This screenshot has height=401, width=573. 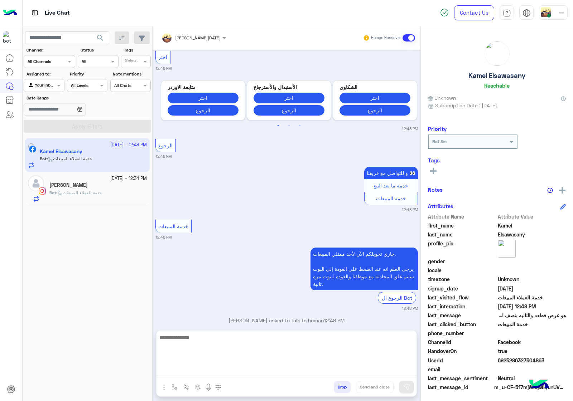 I want to click on span: Attribute Value, so click(x=532, y=217).